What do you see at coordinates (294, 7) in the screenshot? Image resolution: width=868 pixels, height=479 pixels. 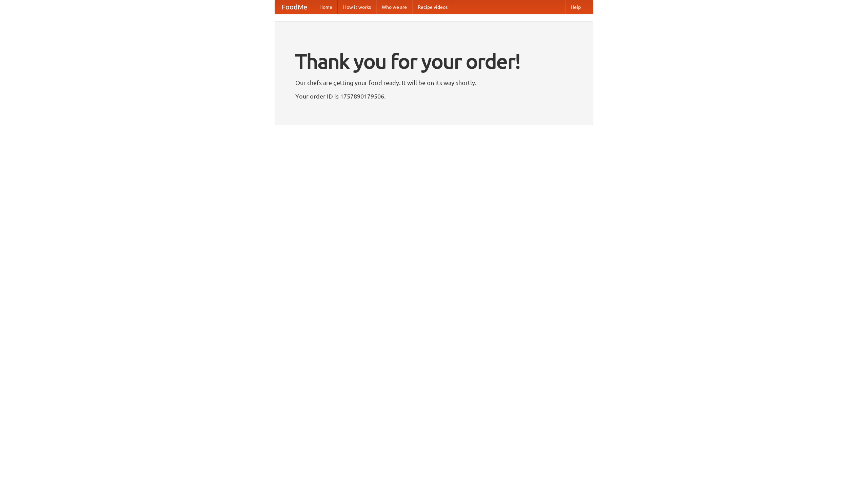 I see `a: FoodMe` at bounding box center [294, 7].